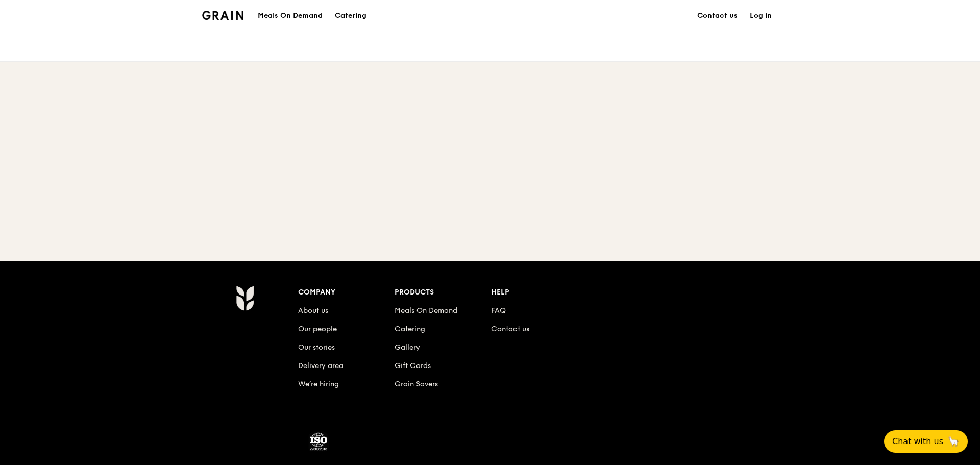 This screenshot has height=465, width=980. I want to click on a: Log in, so click(761, 16).